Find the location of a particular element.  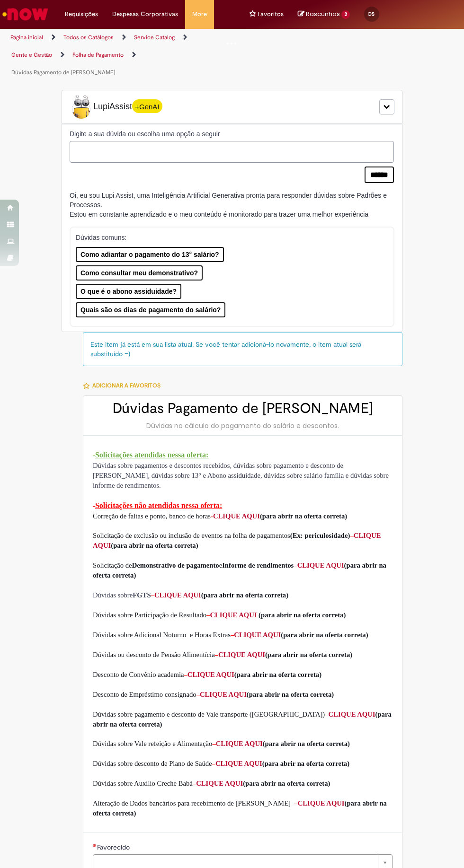

a: Folha de Pagamento is located at coordinates (98, 55).